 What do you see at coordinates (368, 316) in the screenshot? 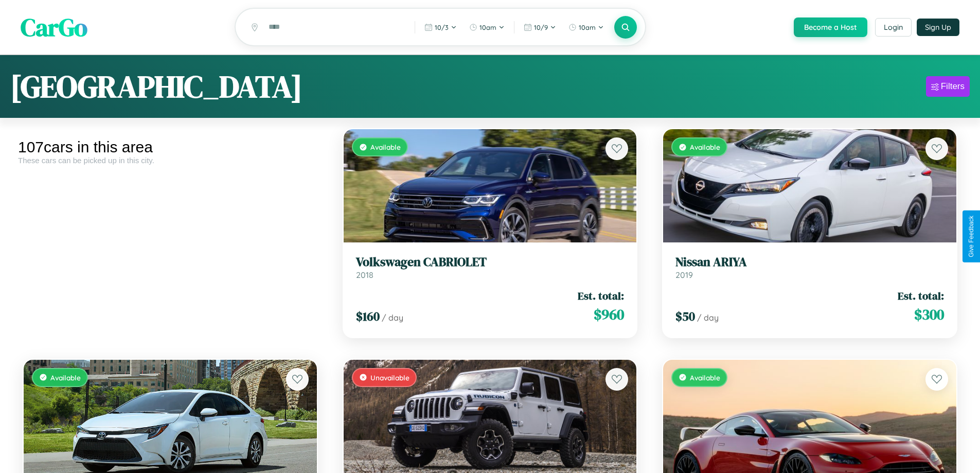
I see `span: $ 160` at bounding box center [368, 316].